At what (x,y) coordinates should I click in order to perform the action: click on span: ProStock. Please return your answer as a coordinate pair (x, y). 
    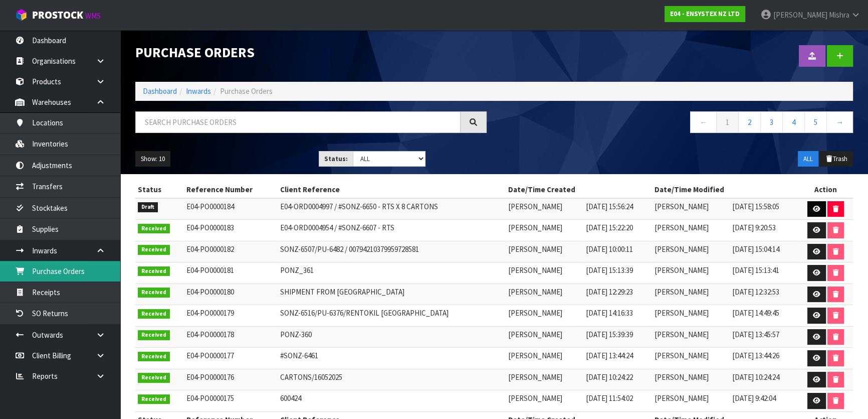
    Looking at the image, I should click on (58, 15).